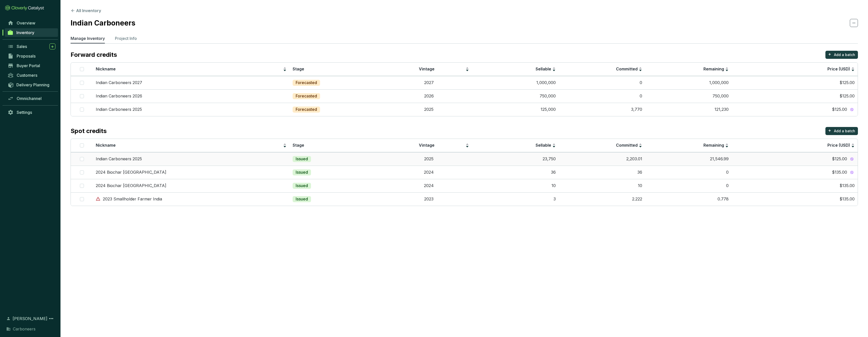 This screenshot has height=337, width=868. Describe the element at coordinates (515, 109) in the screenshot. I see `td: 125,000` at that location.